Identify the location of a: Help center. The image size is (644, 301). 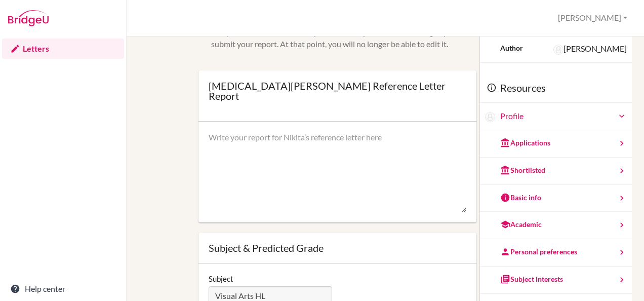
(62, 289).